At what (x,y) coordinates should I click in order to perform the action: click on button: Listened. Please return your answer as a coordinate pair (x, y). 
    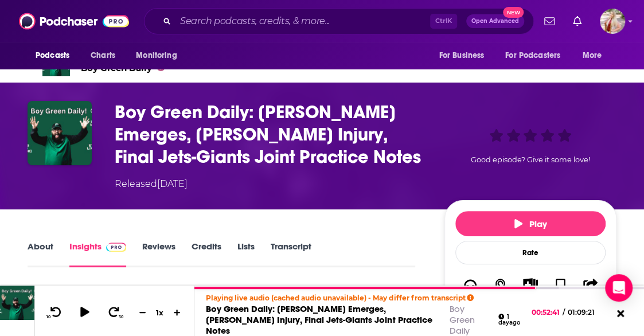
    Looking at the image, I should click on (500, 291).